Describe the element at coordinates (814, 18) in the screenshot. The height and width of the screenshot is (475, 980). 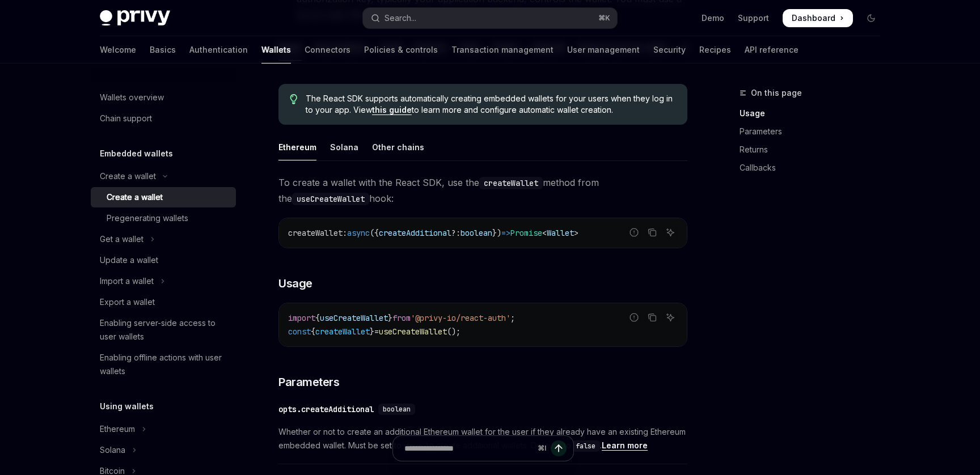
I see `span: Dashboard` at that location.